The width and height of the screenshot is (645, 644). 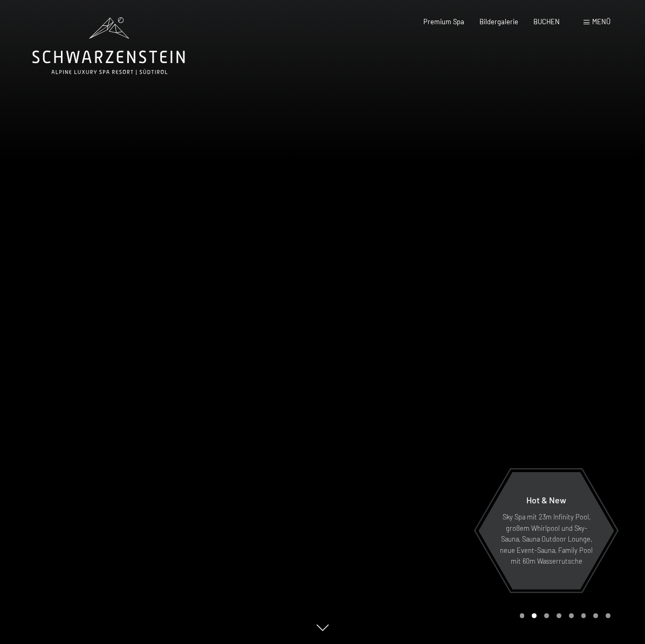 What do you see at coordinates (499, 22) in the screenshot?
I see `span: Bildergalerie` at bounding box center [499, 22].